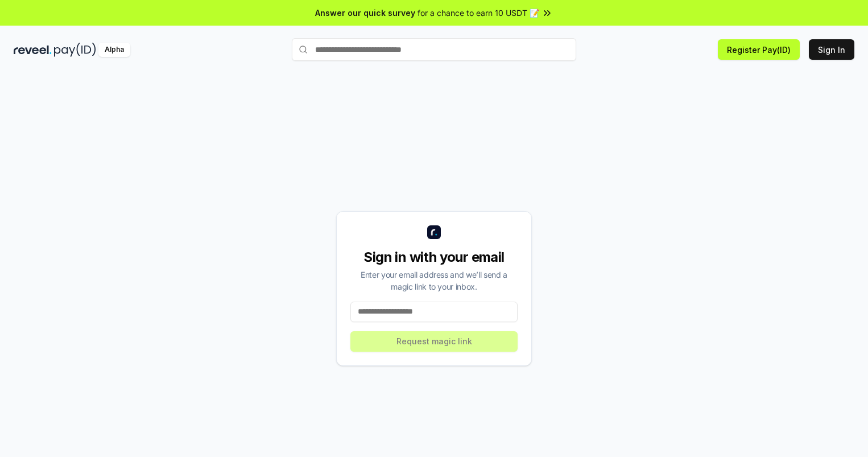  Describe the element at coordinates (434, 232) in the screenshot. I see `img: logo_small` at that location.